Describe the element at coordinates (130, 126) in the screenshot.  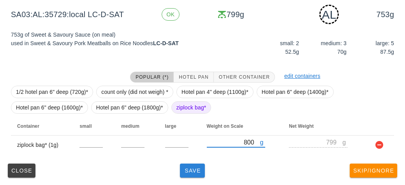
I see `span: medium` at that location.